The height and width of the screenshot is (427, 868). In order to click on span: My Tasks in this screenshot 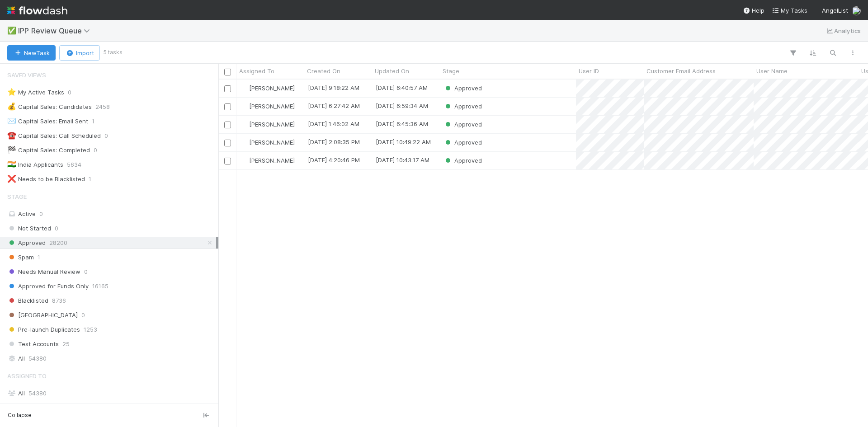, I will do `click(789, 11)`.